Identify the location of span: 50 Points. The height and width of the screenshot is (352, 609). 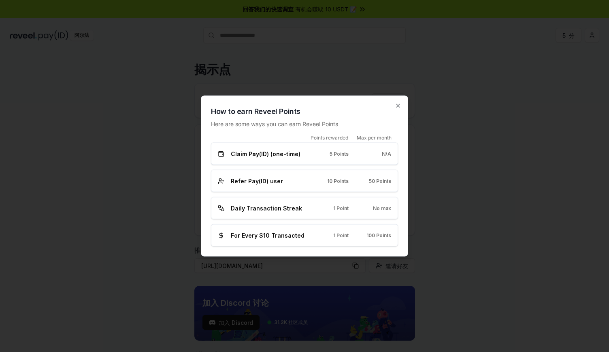
(380, 181).